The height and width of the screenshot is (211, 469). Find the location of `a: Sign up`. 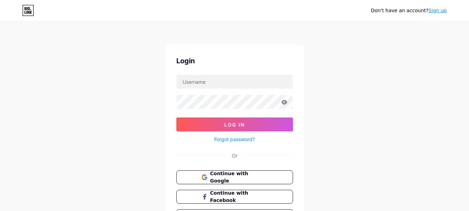

a: Sign up is located at coordinates (438, 10).